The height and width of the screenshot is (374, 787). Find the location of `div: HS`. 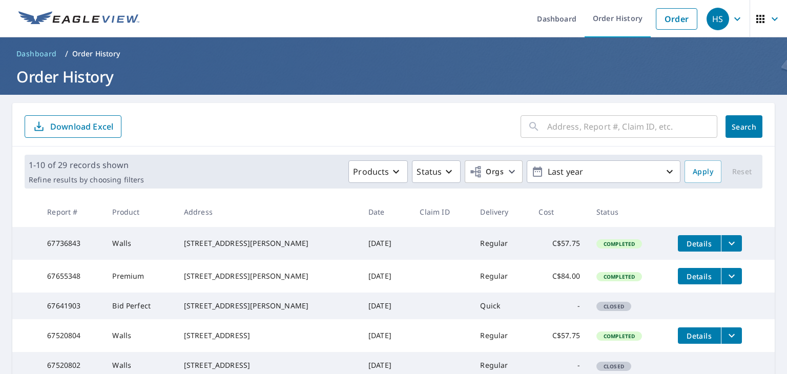

div: HS is located at coordinates (718, 19).